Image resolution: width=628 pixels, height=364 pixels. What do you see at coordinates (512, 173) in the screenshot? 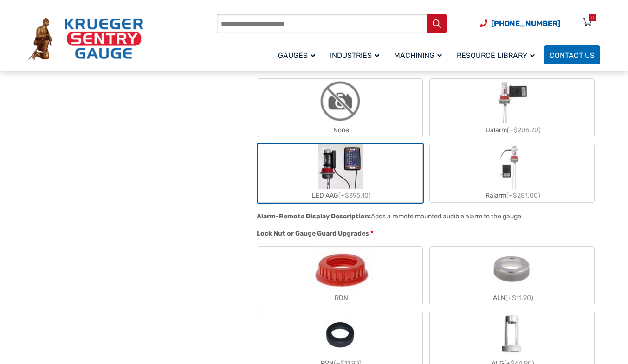
I see `label: Ralarm` at bounding box center [512, 173].